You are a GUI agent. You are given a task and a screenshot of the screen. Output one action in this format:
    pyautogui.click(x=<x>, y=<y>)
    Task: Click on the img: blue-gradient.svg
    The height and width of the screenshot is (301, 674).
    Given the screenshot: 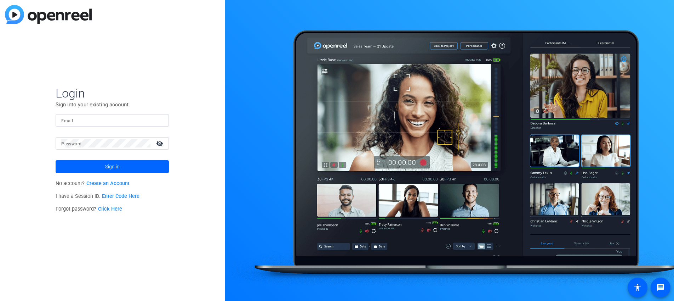 What is the action you would take?
    pyautogui.click(x=48, y=15)
    